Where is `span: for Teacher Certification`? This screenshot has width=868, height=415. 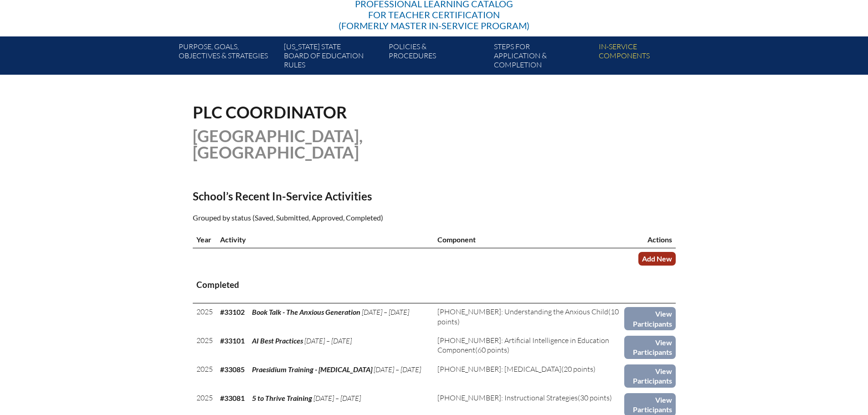
span: for Teacher Certification is located at coordinates (434, 15).